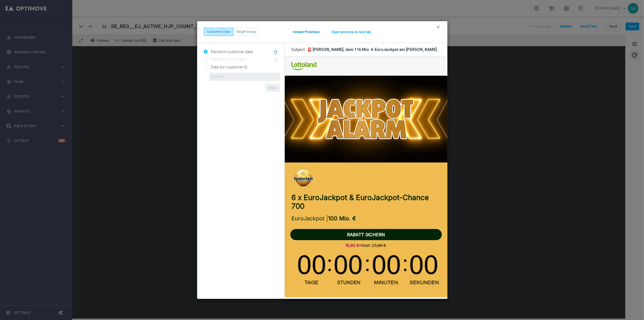  What do you see at coordinates (82, 178) in the screenshot?
I see `span: RABATT SICHERN` at bounding box center [82, 178].